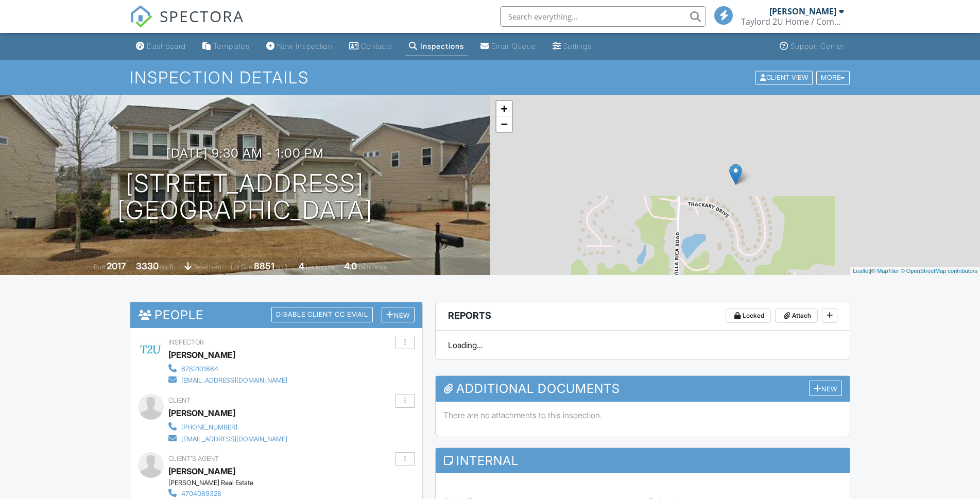 Image resolution: width=980 pixels, height=499 pixels. What do you see at coordinates (792, 22) in the screenshot?
I see `div: Taylord 2U Home / Commercial Inspections` at bounding box center [792, 22].